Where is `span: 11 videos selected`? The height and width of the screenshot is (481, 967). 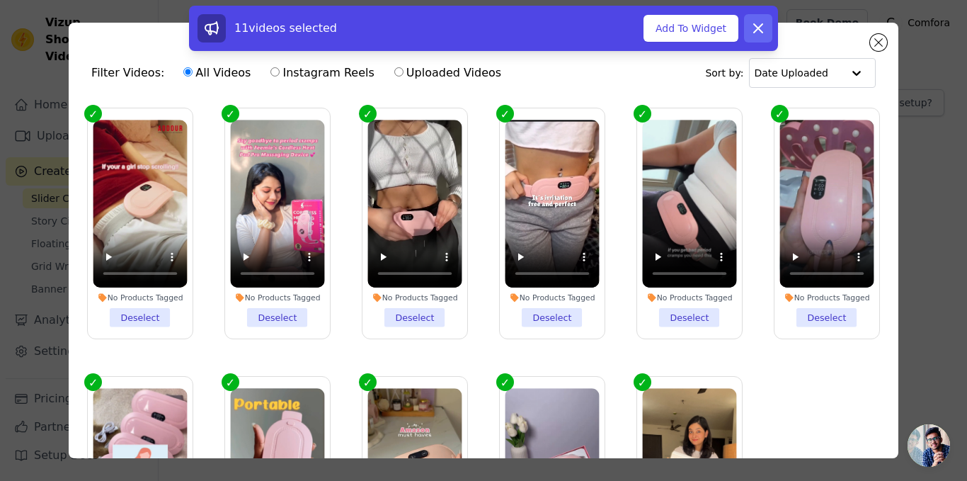 span: 11 videos selected is located at coordinates (285, 28).